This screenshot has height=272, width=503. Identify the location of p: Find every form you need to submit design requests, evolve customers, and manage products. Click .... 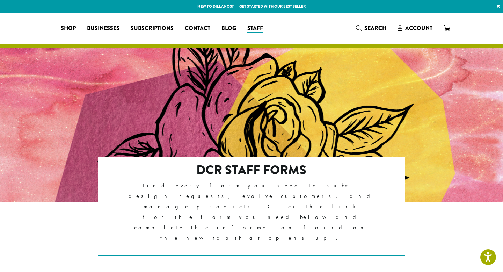
(252, 212).